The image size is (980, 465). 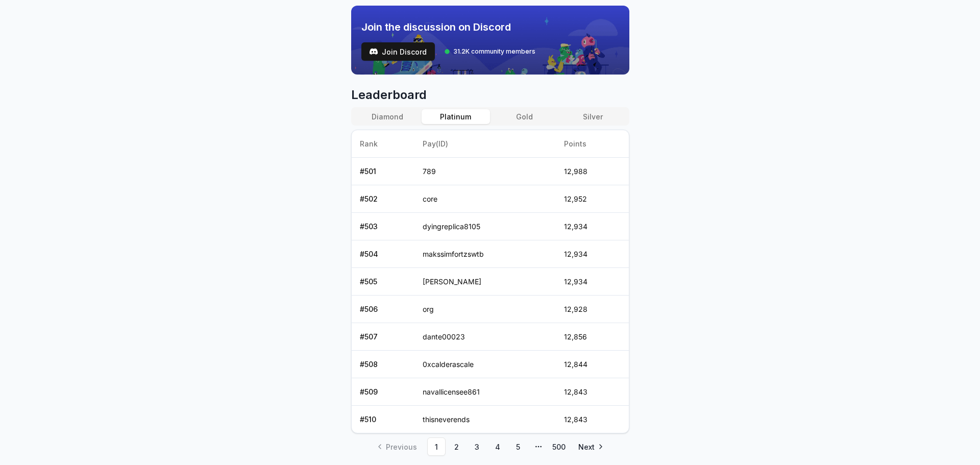 What do you see at coordinates (384, 364) in the screenshot?
I see `td: # 508` at bounding box center [384, 364].